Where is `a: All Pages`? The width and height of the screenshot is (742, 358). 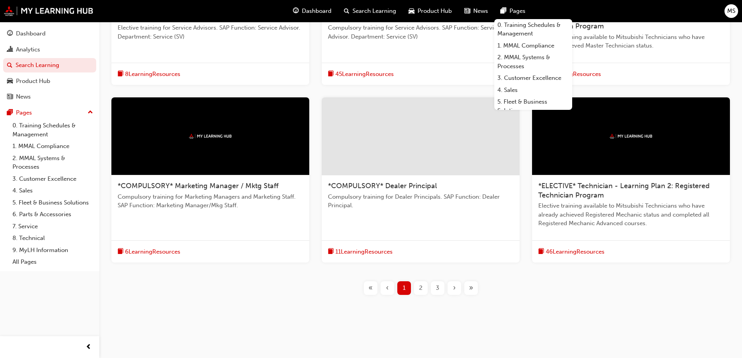
a: All Pages is located at coordinates (53, 262).